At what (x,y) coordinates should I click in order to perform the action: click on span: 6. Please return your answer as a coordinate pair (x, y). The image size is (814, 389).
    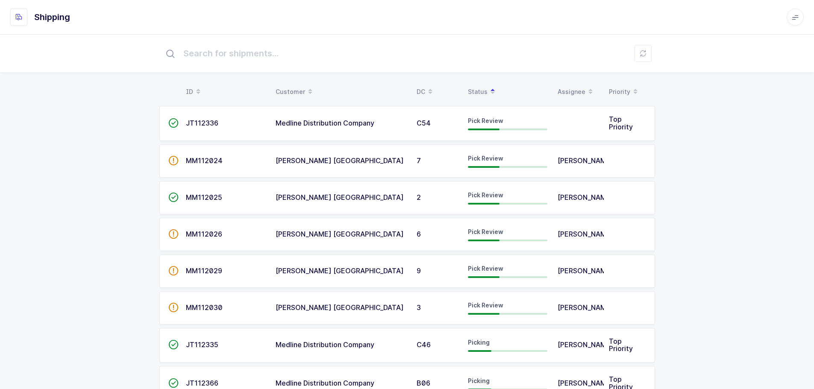
    Looking at the image, I should click on (419, 234).